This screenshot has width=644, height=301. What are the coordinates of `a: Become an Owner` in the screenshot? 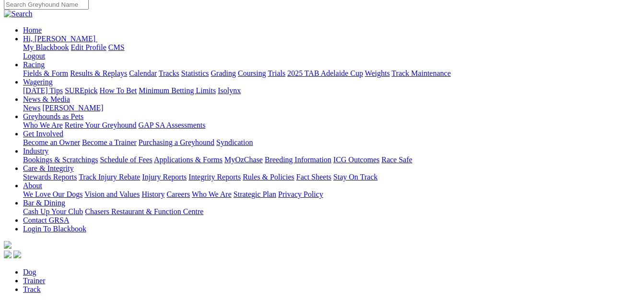 It's located at (51, 142).